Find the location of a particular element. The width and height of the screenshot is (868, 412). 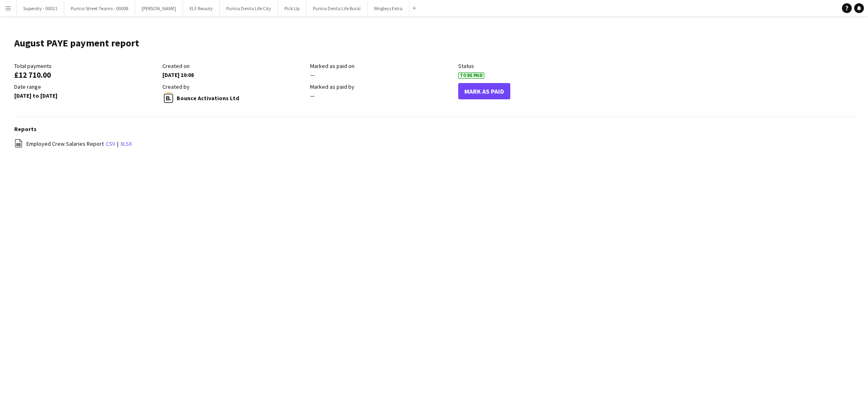

div: Status is located at coordinates (530, 66).